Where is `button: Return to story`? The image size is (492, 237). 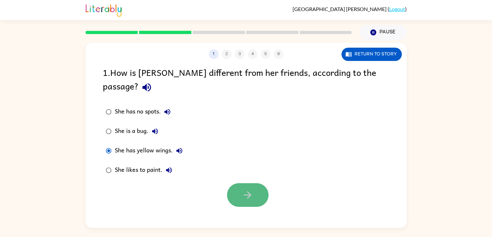 button: Return to story is located at coordinates (372, 54).